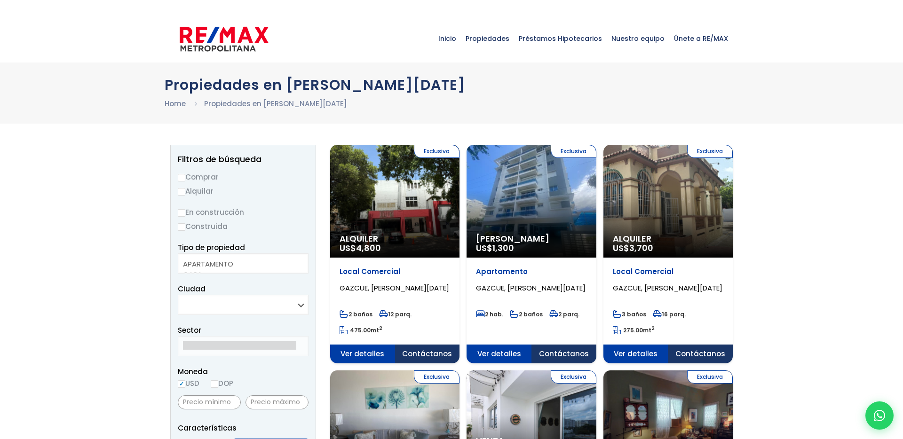 This screenshot has height=439, width=903. What do you see at coordinates (368, 248) in the screenshot?
I see `span: 4,800` at bounding box center [368, 248].